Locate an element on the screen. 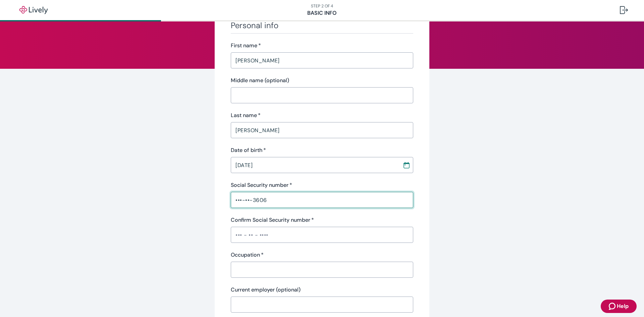 The width and height of the screenshot is (644, 317). button: Choose date, selected date is Apr 23, 2004 is located at coordinates (406, 165).